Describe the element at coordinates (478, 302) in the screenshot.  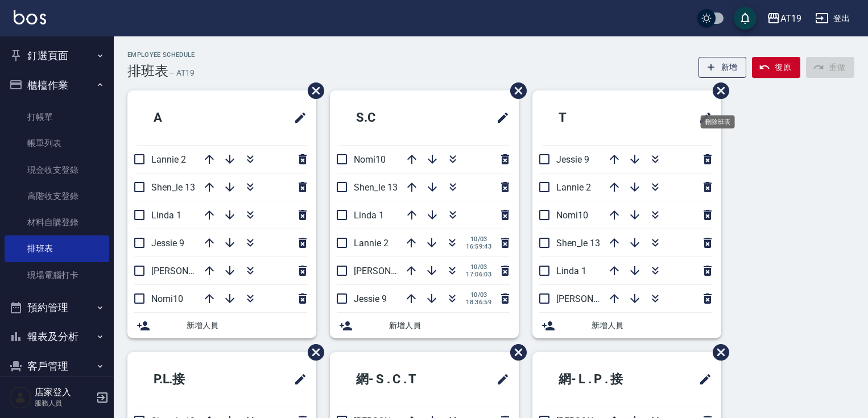
I see `span: 18:36:59` at that location.